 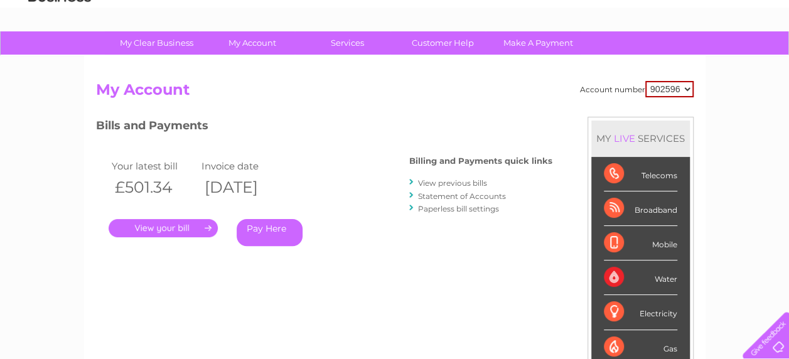 What do you see at coordinates (458, 208) in the screenshot?
I see `a: Paperless bill settings` at bounding box center [458, 208].